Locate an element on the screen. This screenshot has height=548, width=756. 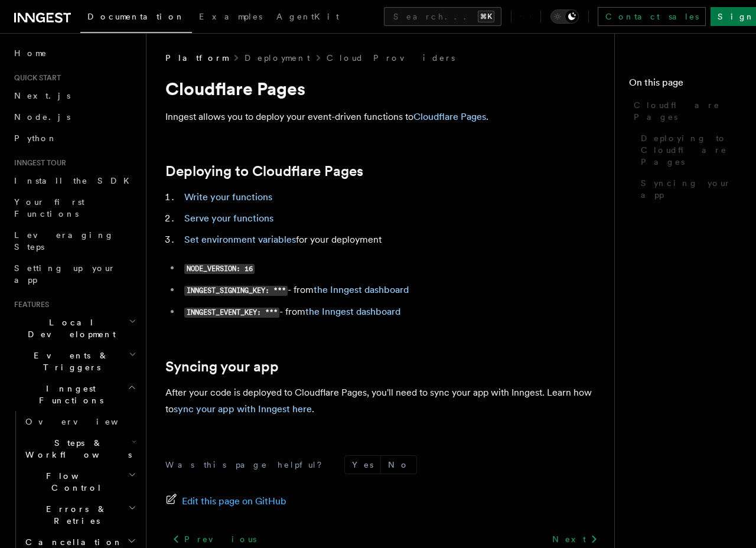
a: Cloud Providers is located at coordinates (390, 58).